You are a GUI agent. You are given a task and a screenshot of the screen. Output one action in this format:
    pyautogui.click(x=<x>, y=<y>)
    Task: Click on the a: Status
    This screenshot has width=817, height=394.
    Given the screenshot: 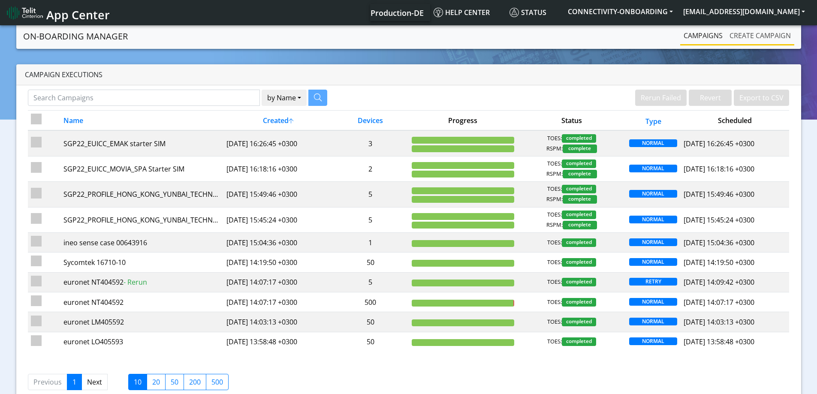 What is the action you would take?
    pyautogui.click(x=534, y=12)
    